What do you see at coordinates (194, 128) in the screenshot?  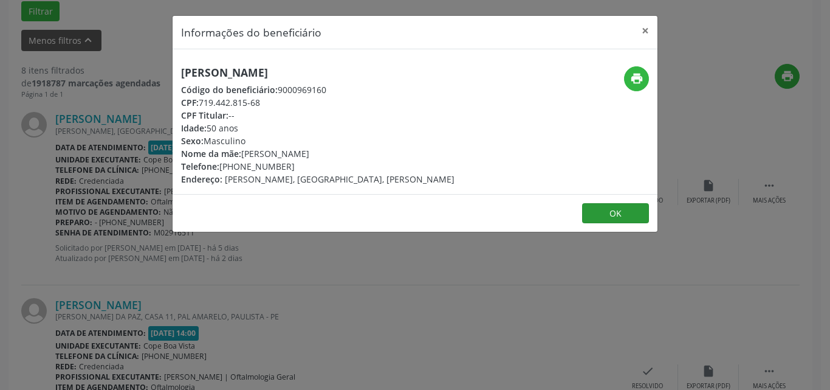 I see `span: Idade:` at bounding box center [194, 128].